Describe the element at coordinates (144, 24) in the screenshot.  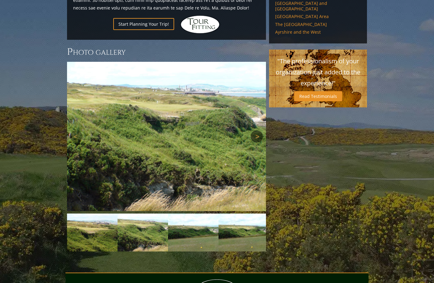
I see `a: Start Planning Your Trip!` at that location.